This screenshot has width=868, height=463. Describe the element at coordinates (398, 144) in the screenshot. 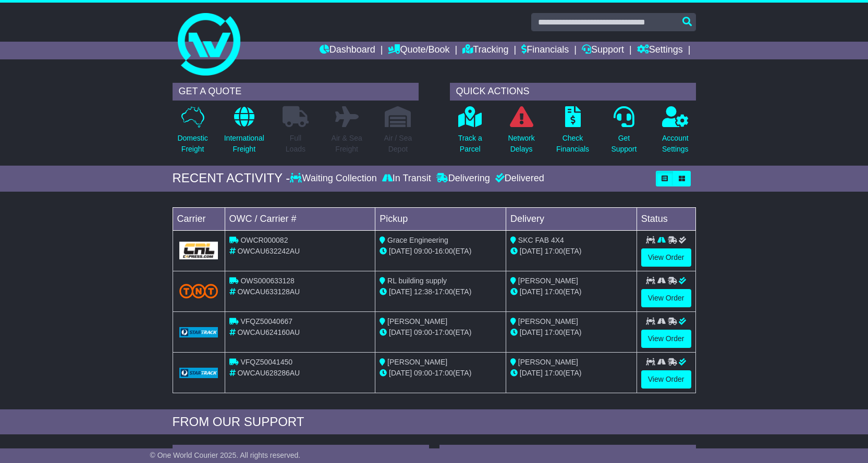

I see `p: Air / Sea Depot` at that location.